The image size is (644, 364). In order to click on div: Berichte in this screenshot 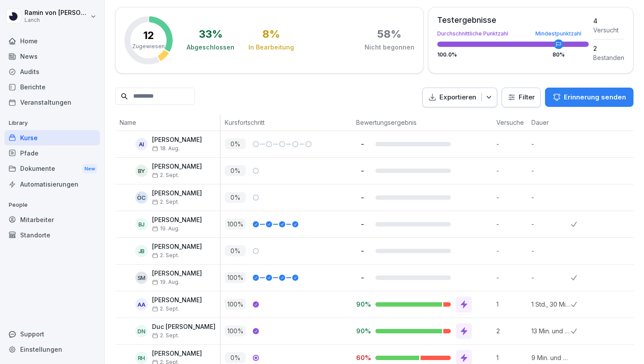, I will do `click(52, 87)`.